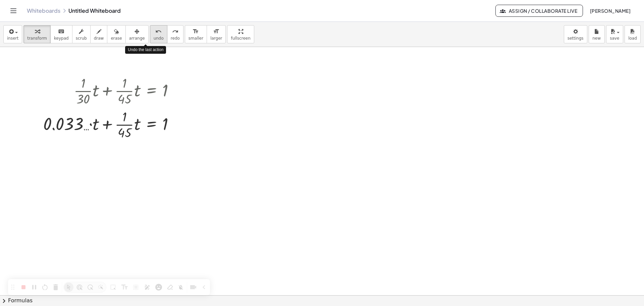  I want to click on span: erase, so click(116, 38).